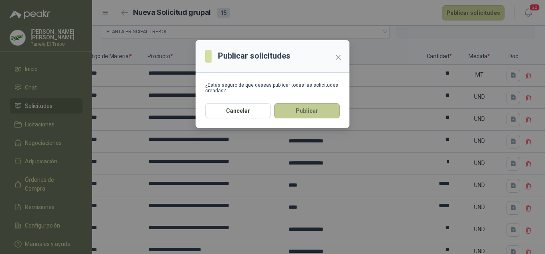  I want to click on button: Cancelar, so click(238, 111).